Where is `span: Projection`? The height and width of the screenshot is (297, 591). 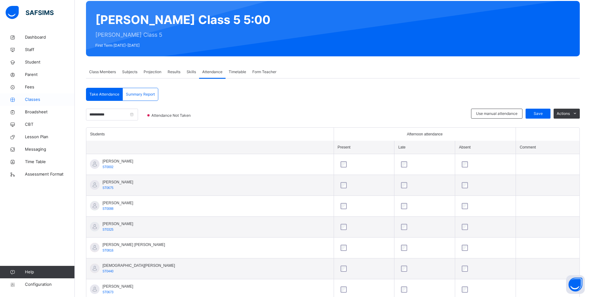 span: Projection is located at coordinates (152, 72).